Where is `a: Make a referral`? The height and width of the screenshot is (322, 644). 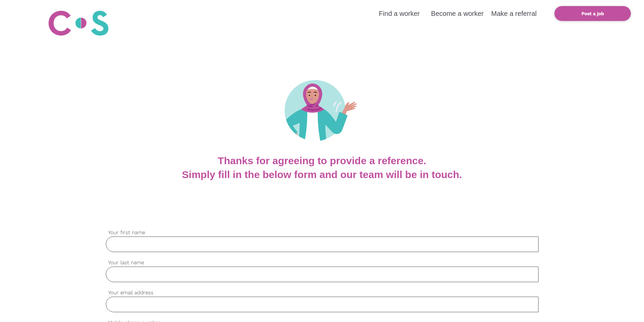 a: Make a referral is located at coordinates (514, 13).